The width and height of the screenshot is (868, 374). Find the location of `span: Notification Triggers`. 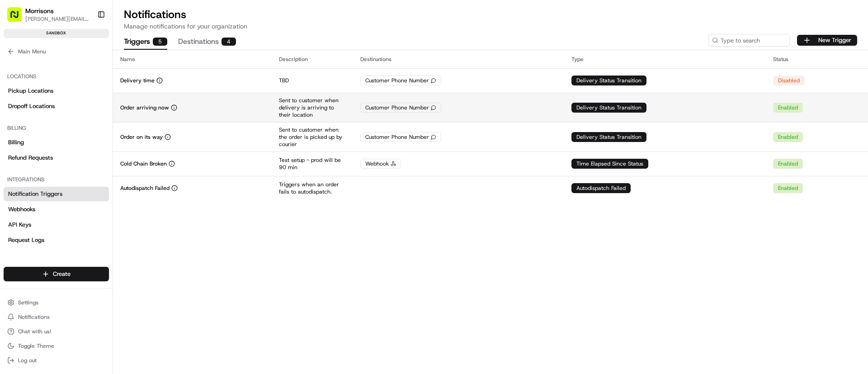

span: Notification Triggers is located at coordinates (35, 194).